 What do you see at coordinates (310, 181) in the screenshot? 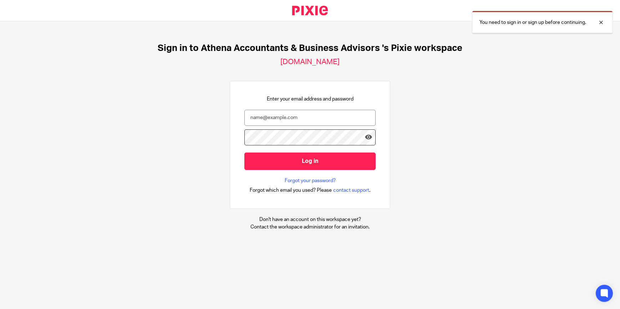
I see `a: Forgot your password?` at bounding box center [310, 181].